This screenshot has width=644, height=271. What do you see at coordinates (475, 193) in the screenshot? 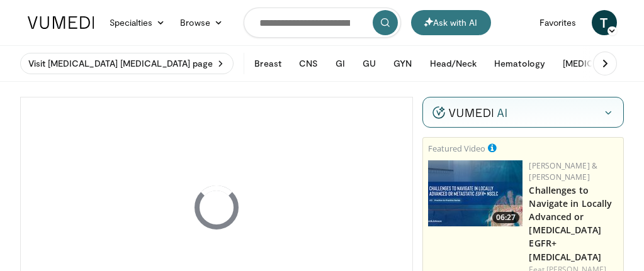
I see `a: 06:27` at bounding box center [475, 193].